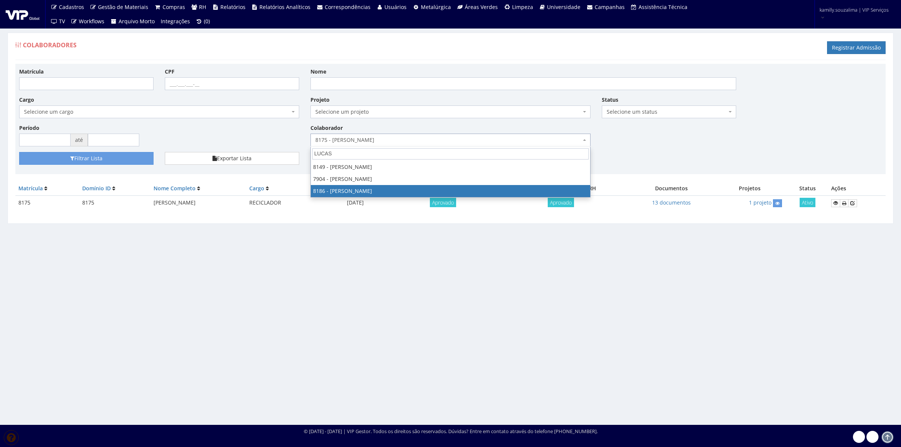  I want to click on a: Workflows, so click(88, 21).